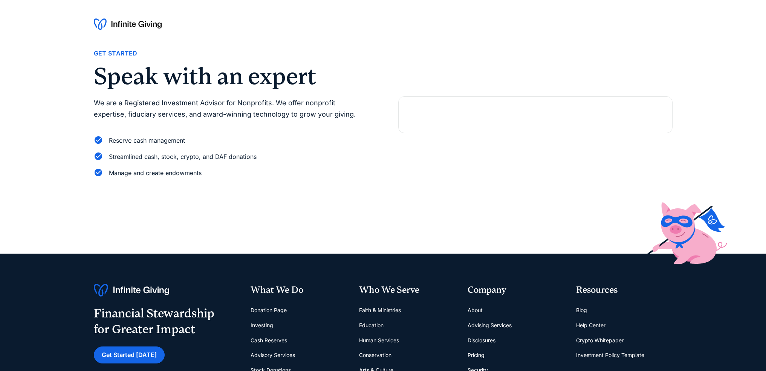 This screenshot has width=766, height=371. Describe the element at coordinates (269, 340) in the screenshot. I see `a: Cash Reserves` at that location.